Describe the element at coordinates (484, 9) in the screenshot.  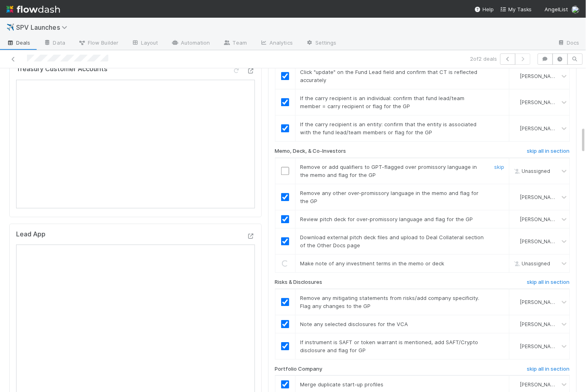
I see `div: Help` at that location.